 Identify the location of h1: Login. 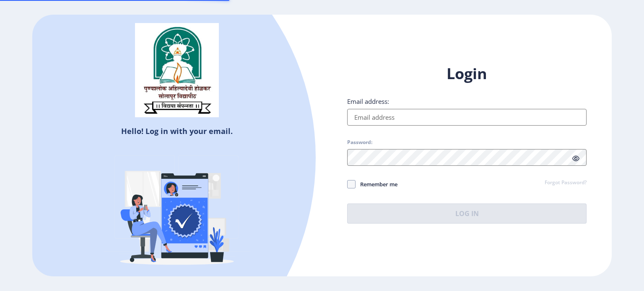
(467, 74).